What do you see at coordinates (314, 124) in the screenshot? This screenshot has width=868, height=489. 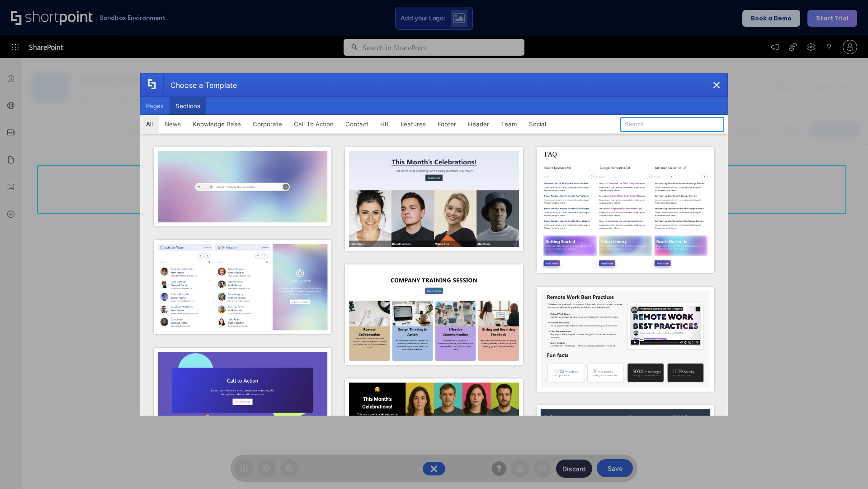 I see `button: Call To Action` at bounding box center [314, 124].